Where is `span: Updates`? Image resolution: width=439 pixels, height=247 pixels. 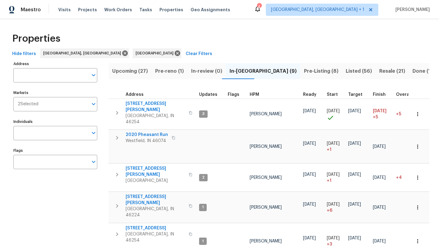 span: Updates is located at coordinates (208, 95).